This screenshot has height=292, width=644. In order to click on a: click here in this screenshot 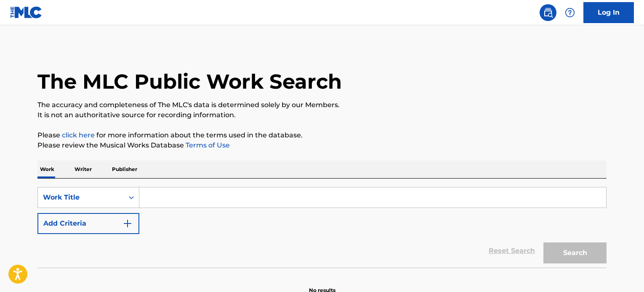, I will do `click(78, 135)`.